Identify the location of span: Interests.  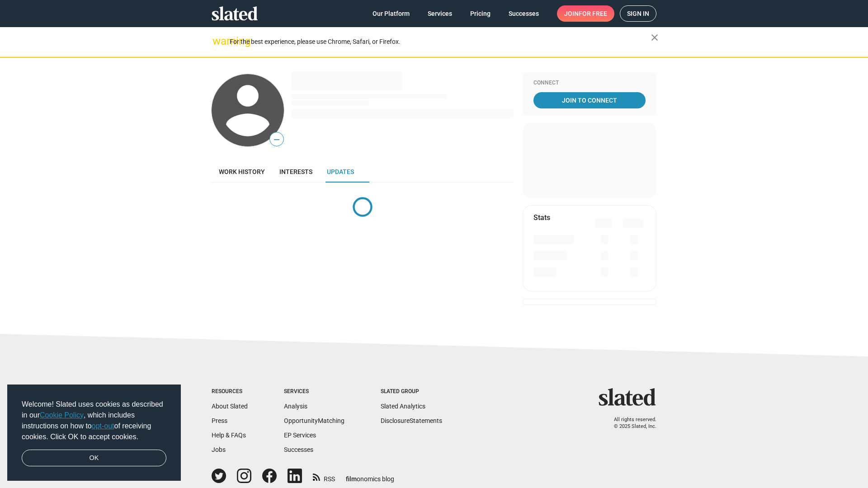
(296, 171).